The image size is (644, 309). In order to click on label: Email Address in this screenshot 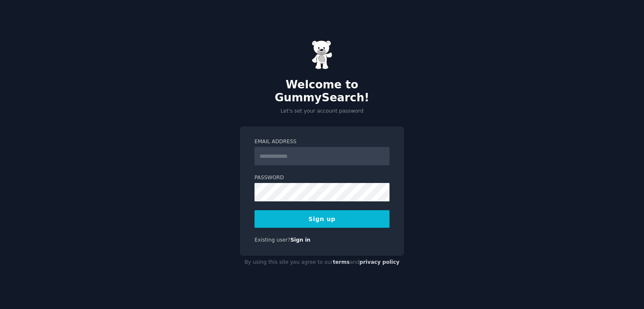, I will do `click(322, 142)`.